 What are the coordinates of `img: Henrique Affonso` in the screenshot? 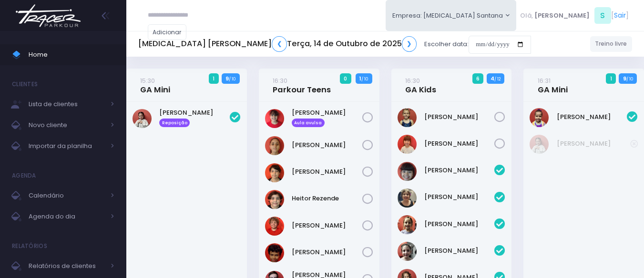 It's located at (274, 226).